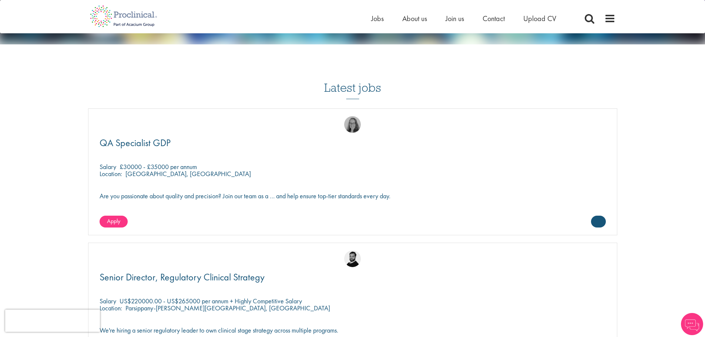 The width and height of the screenshot is (705, 337). I want to click on a: Apply, so click(114, 222).